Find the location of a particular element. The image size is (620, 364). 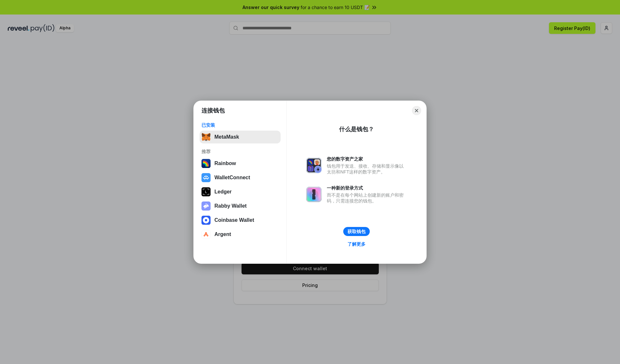

div: Argent is located at coordinates (223, 235).